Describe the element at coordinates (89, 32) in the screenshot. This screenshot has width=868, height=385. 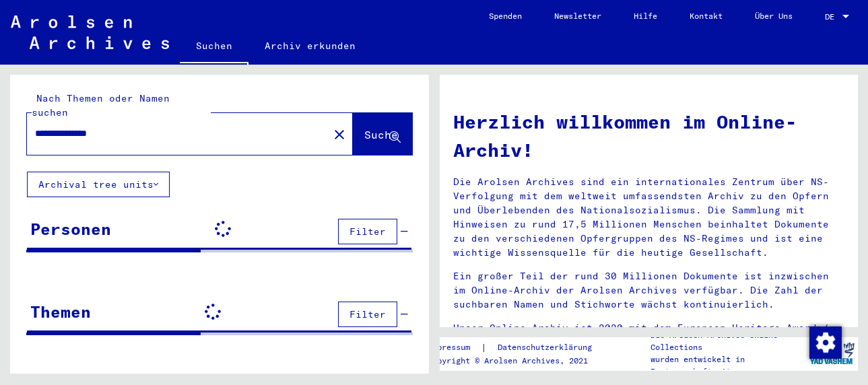
I see `img: Arolsen_neg.svg` at that location.